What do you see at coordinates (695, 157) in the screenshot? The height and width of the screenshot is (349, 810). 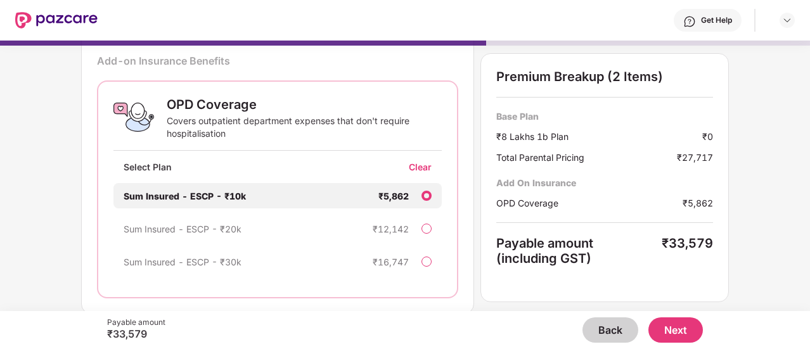 I see `div: ₹27,717` at bounding box center [695, 157].